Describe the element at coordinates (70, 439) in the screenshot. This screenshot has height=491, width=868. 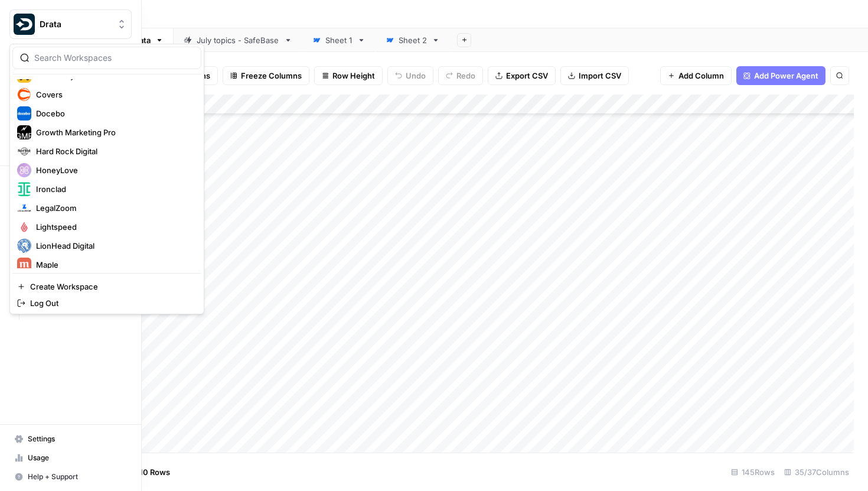
I see `a: Settings` at that location.